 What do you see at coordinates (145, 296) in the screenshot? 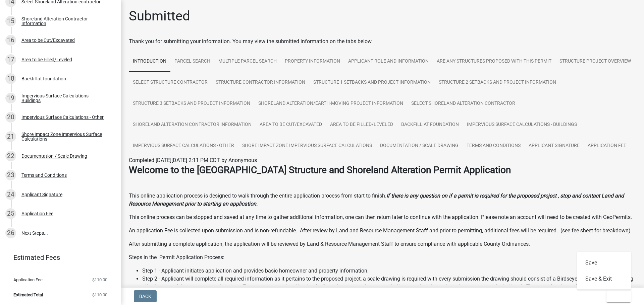
I see `span: Back` at bounding box center [145, 296].